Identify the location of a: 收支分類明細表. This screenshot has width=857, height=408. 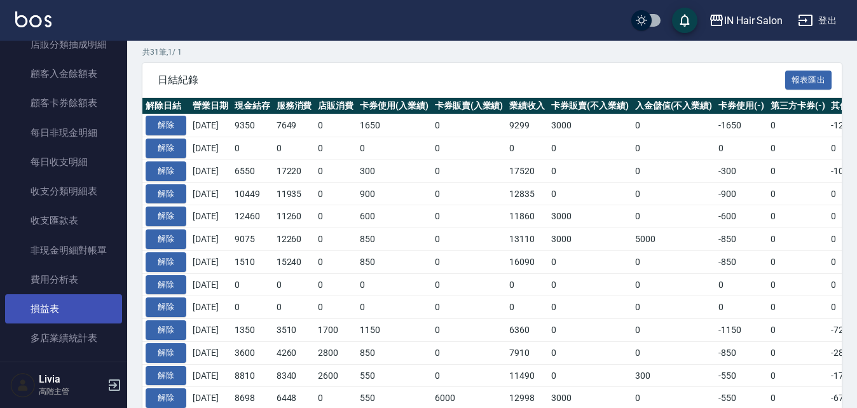
(64, 191).